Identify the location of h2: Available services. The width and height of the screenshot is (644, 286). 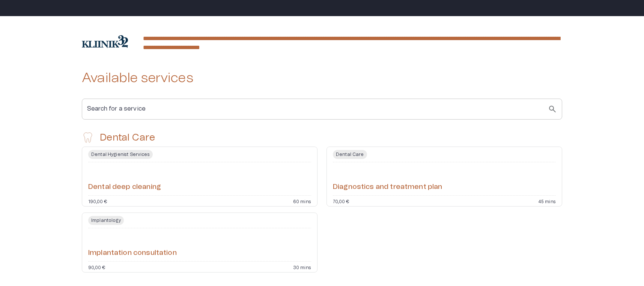
(322, 78).